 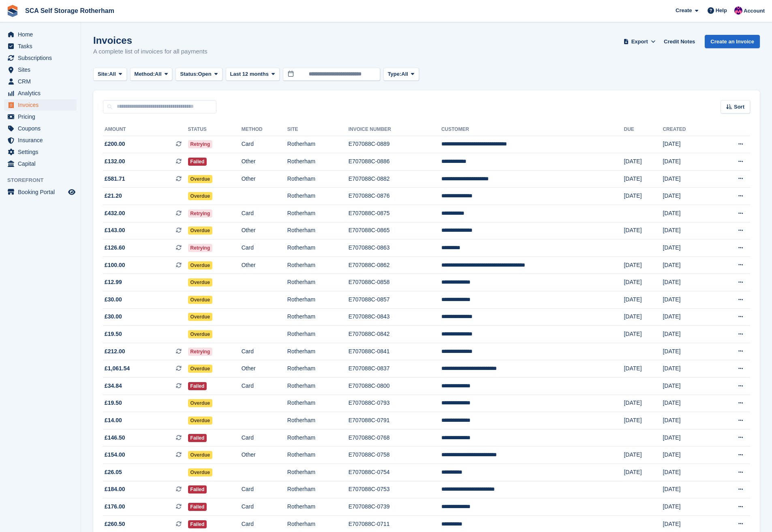 I want to click on span: £100.00, so click(x=114, y=265).